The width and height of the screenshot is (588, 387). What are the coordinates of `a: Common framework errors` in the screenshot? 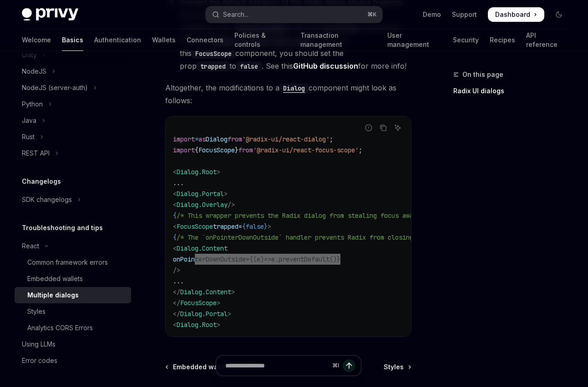 It's located at (73, 263).